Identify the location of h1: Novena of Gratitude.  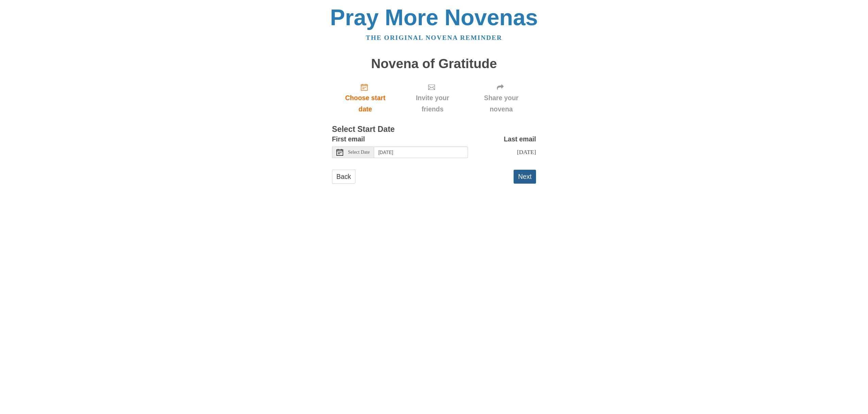
(434, 63).